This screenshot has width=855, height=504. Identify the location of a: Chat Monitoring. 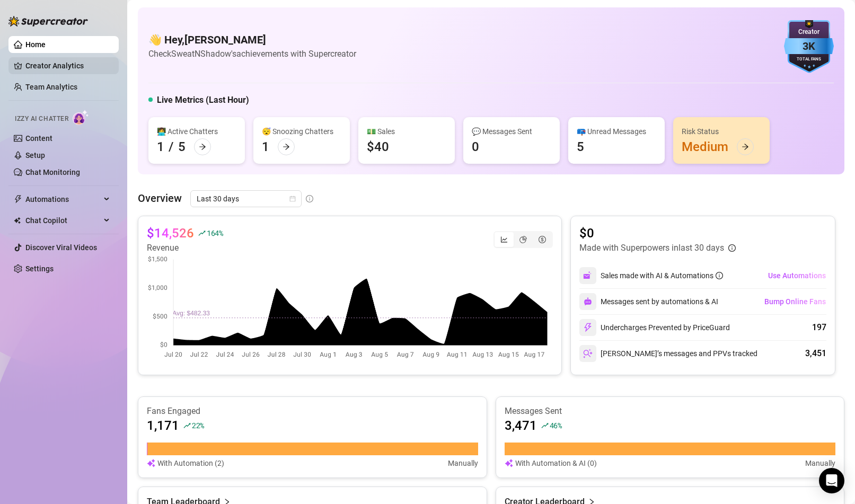
(53, 172).